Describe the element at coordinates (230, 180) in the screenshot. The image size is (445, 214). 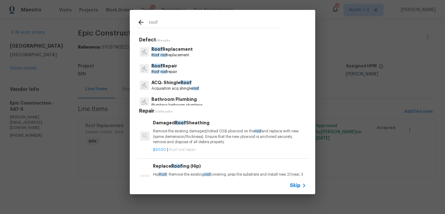
I see `p: Hip : Remove the existing covering, prep the substrate and install new 20year, 3 tab ing shingles...` at that location.